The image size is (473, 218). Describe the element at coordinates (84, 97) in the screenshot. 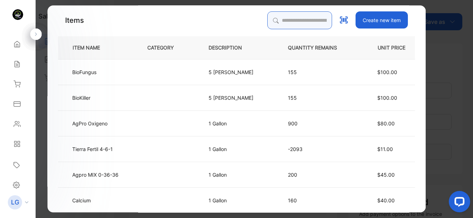

I see `p: BioKiller` at that location.